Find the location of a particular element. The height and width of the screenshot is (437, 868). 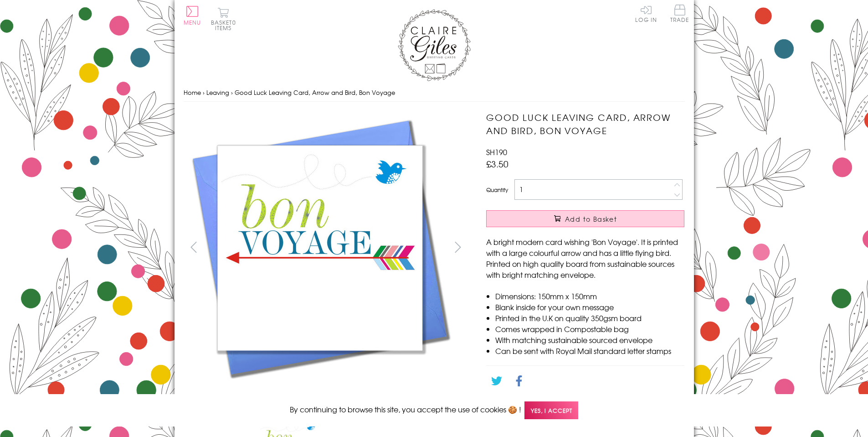

button: Menu is located at coordinates (192, 16).